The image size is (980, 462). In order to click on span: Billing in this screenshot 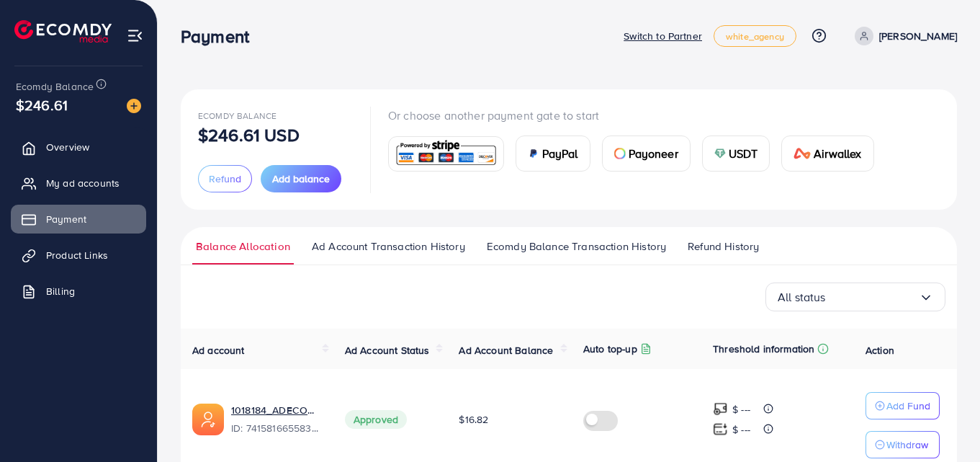, I will do `click(60, 291)`.